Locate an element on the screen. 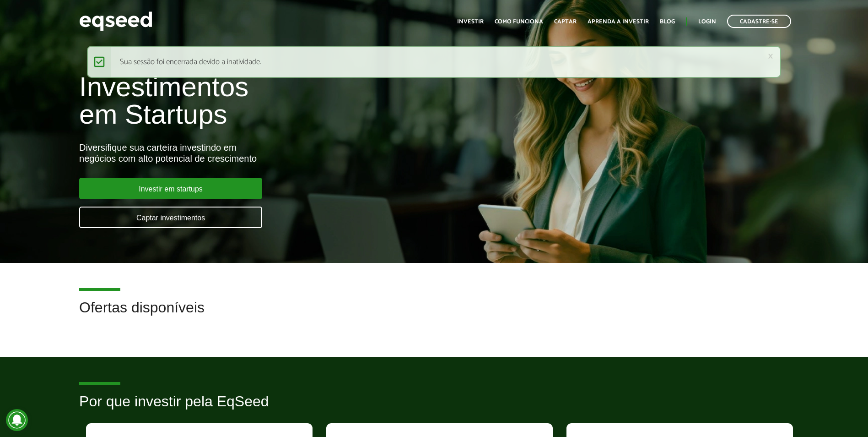 This screenshot has height=437, width=868. img: EqSeed is located at coordinates (116, 21).